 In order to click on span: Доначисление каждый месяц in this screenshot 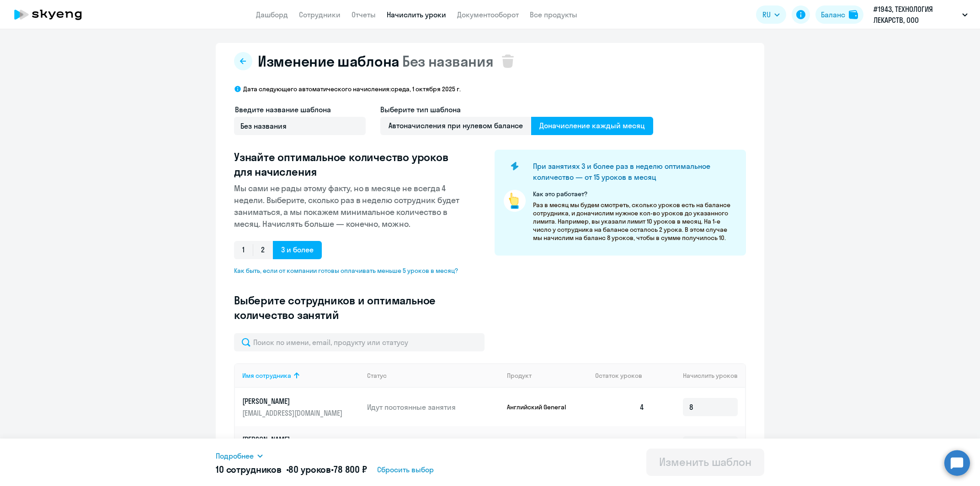, I will do `click(592, 126)`.